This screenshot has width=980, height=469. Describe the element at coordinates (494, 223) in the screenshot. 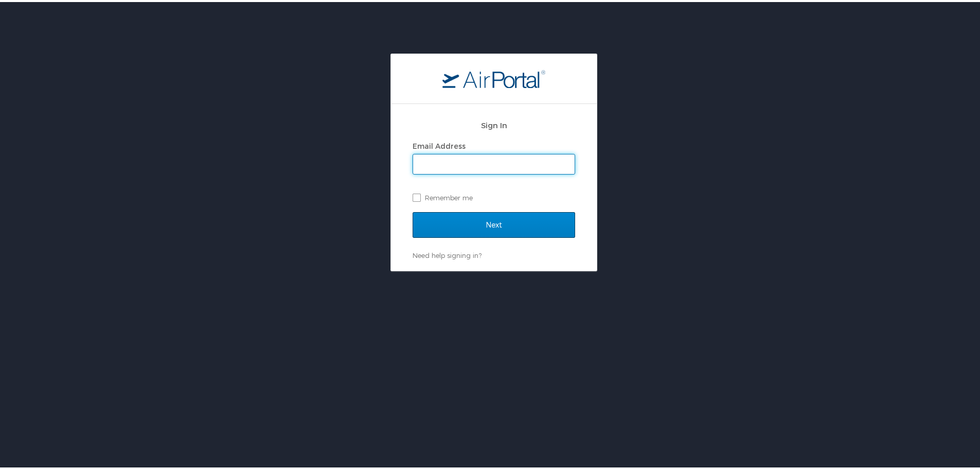

I see `input: Next` at that location.